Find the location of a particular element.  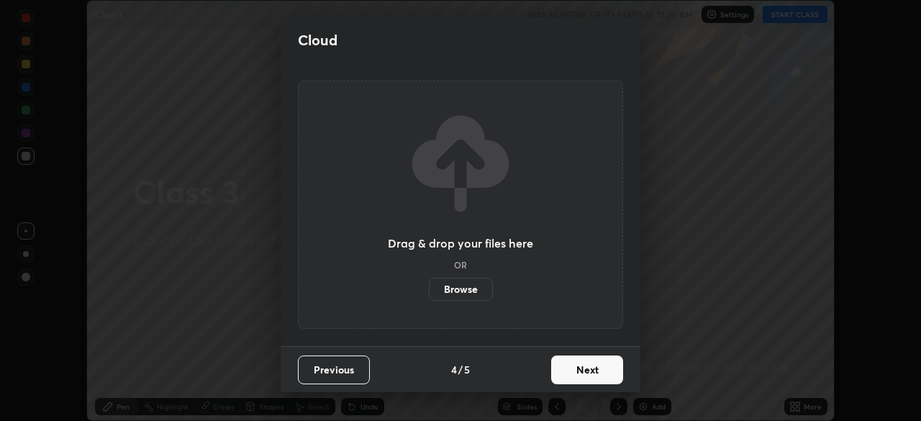

h5: OR is located at coordinates (461, 265).